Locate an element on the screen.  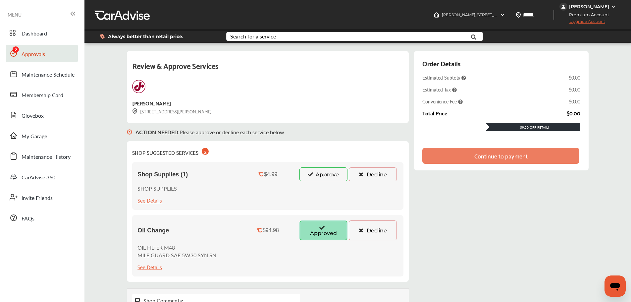
a: My Garage is located at coordinates (42, 135).